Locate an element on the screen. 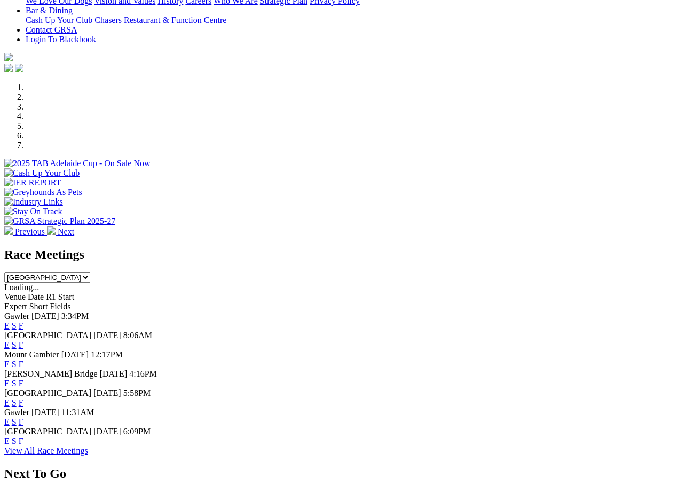 The height and width of the screenshot is (491, 687). img: Cash Up Your Club is located at coordinates (42, 173).